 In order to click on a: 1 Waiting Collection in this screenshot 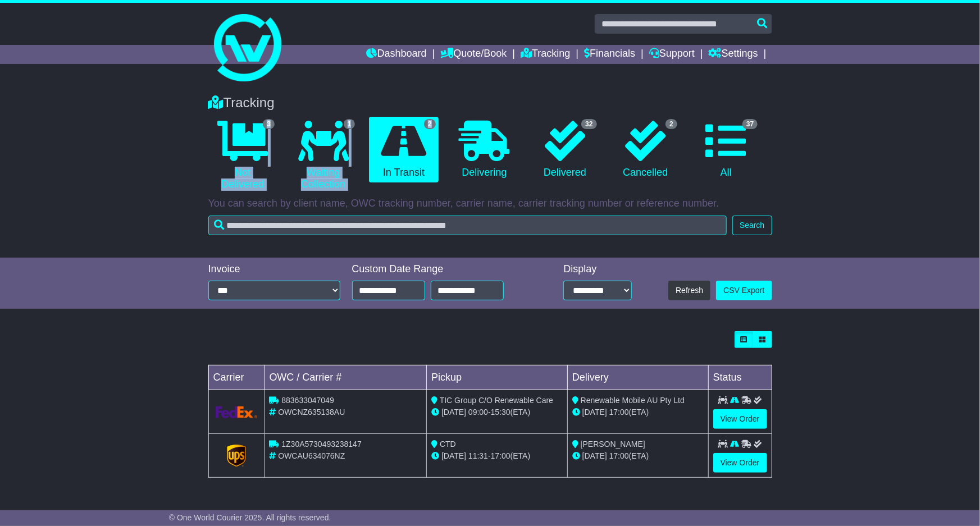, I will do `click(323, 155)`.